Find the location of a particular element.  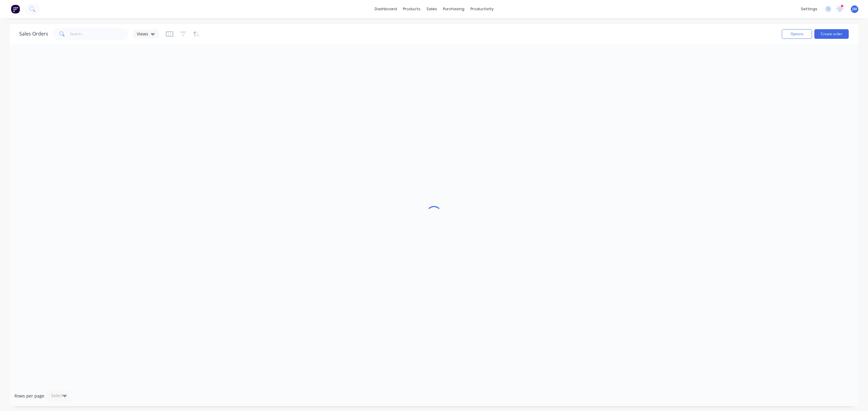

span: Views is located at coordinates (143, 34).